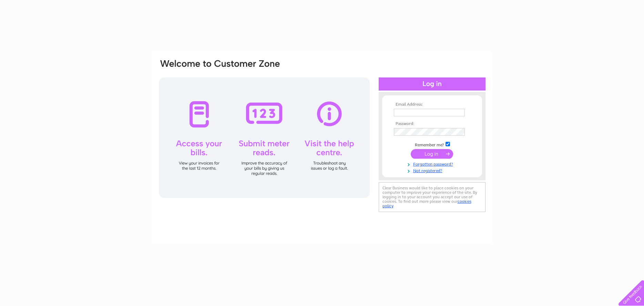 The image size is (644, 306). Describe the element at coordinates (432, 105) in the screenshot. I see `th: Email Address:` at that location.